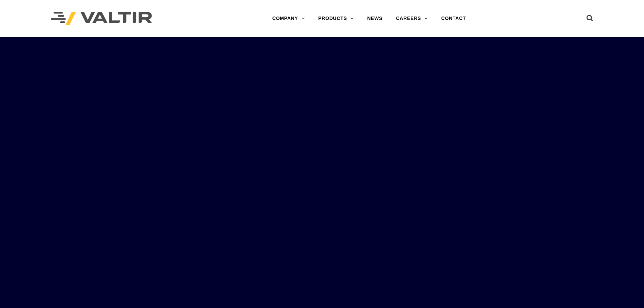 This screenshot has width=644, height=308. What do you see at coordinates (412, 18) in the screenshot?
I see `a: CAREERS` at bounding box center [412, 18].